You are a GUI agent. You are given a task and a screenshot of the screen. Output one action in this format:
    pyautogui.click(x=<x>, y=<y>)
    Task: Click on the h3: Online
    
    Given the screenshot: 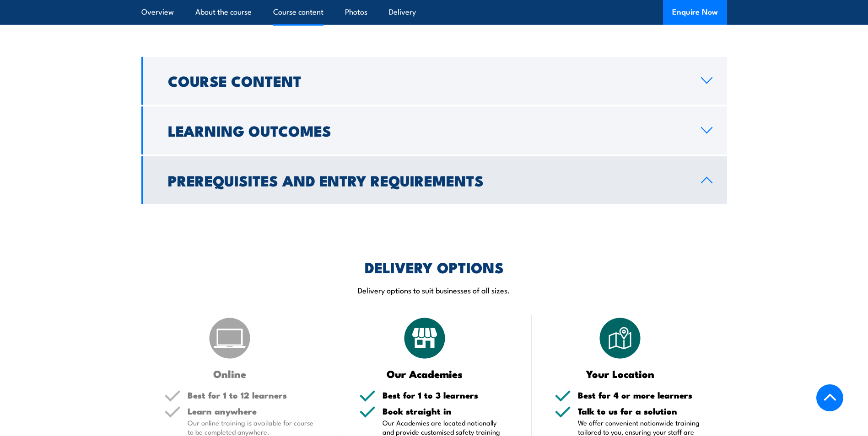 What is the action you would take?
    pyautogui.click(x=230, y=374)
    